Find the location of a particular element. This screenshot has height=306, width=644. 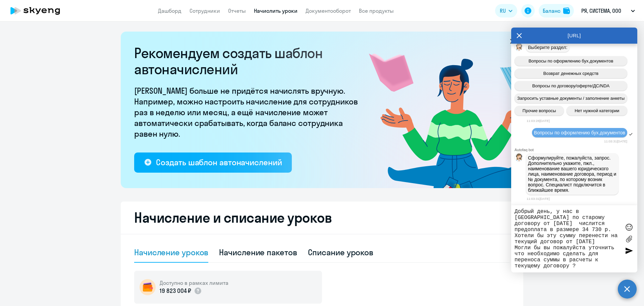

p: 19 823 004 ₽ is located at coordinates (175, 291).